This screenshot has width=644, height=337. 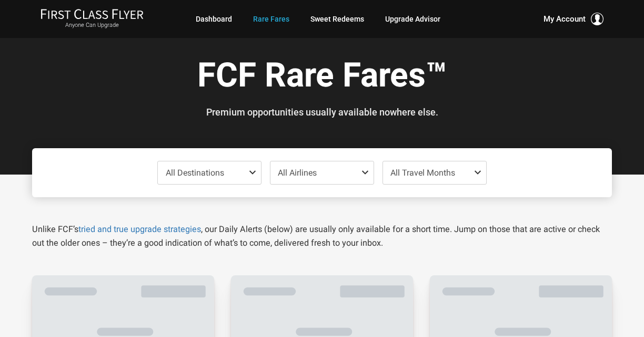 I want to click on span: All Travel Months, so click(x=423, y=172).